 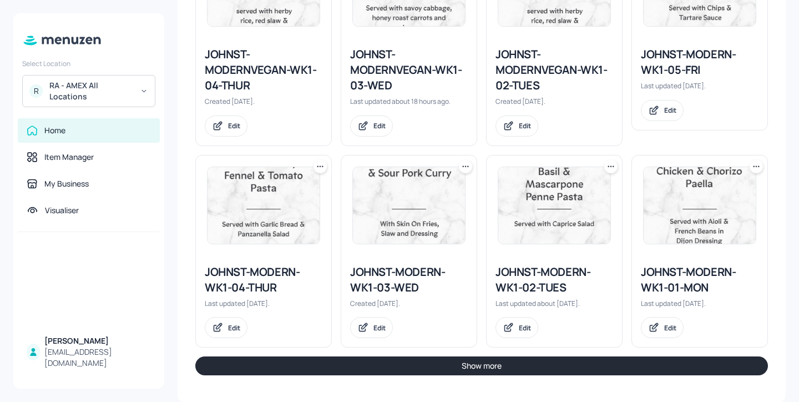 I want to click on div: JOHNST-MODERN-WK1-02-TUES, so click(x=554, y=280).